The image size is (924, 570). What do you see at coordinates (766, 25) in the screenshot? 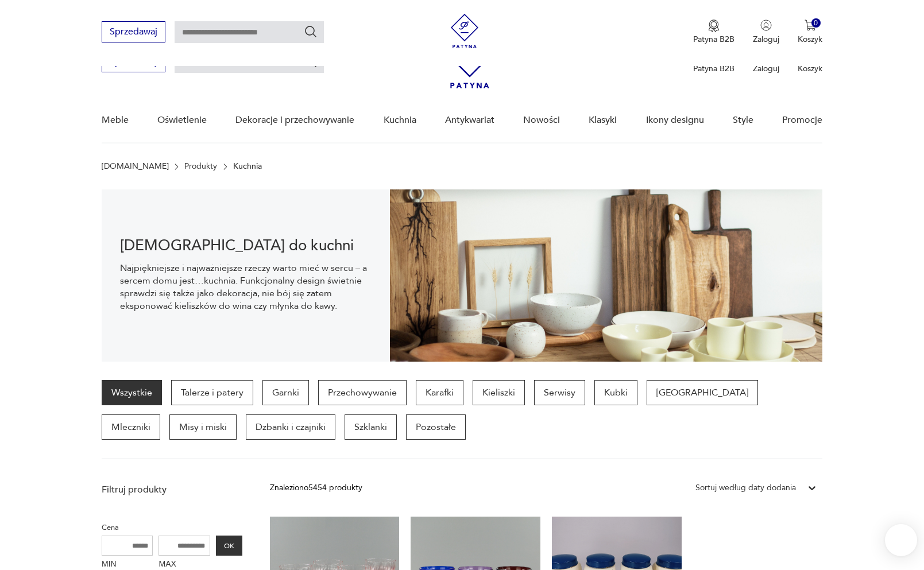
I see `img: Ikonka użytkownika` at bounding box center [766, 25].